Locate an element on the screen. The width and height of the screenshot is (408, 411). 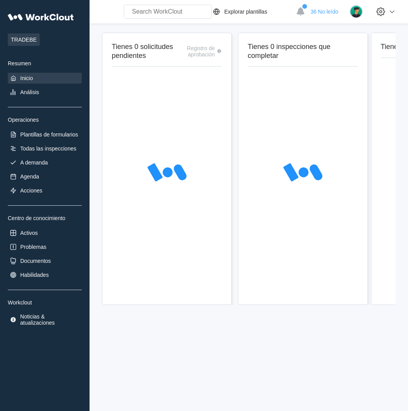
div: Todas las inspecciones is located at coordinates (48, 149).